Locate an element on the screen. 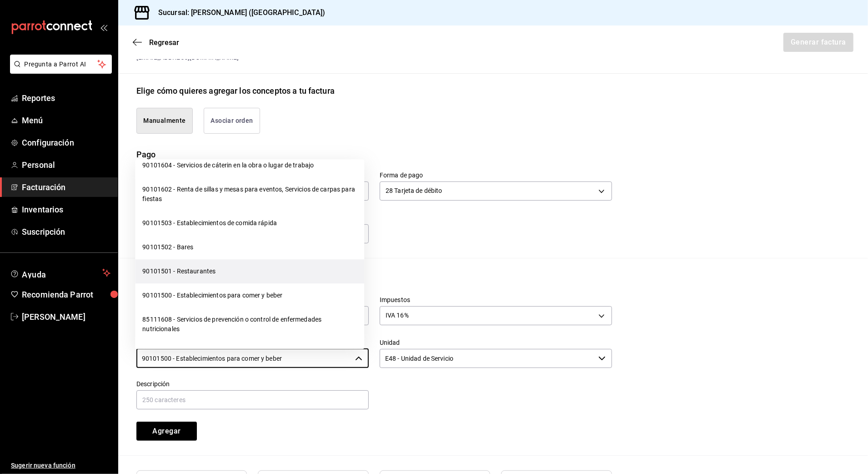  div: Elige cómo quieres agregar los conceptos a tu factura is located at coordinates (235, 90).